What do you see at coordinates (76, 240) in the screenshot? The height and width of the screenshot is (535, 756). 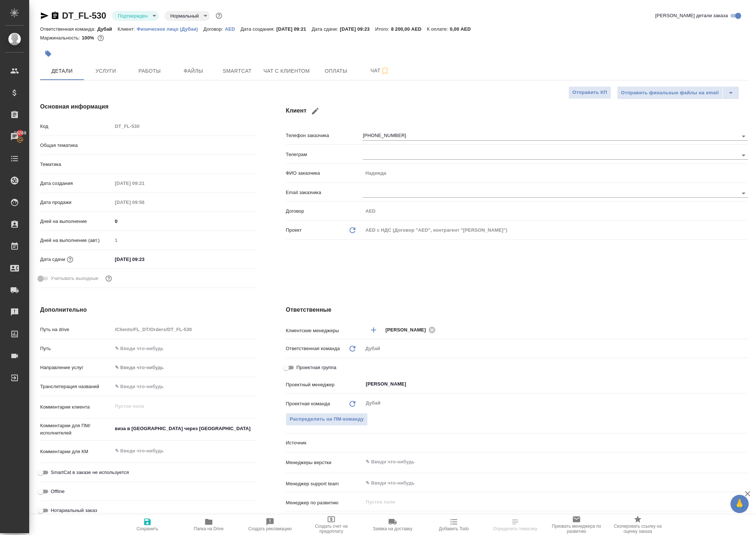 I see `p: Дней на выполнение (авт.)` at bounding box center [76, 240].